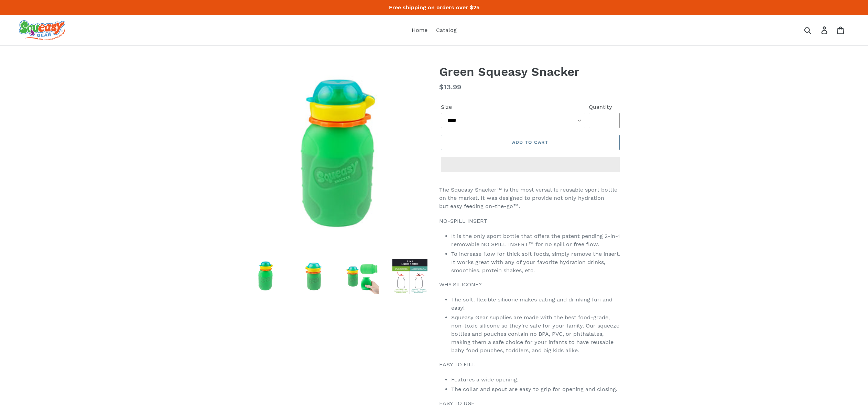  Describe the element at coordinates (338, 156) in the screenshot. I see `img: Green Squeasy Snacker` at that location.